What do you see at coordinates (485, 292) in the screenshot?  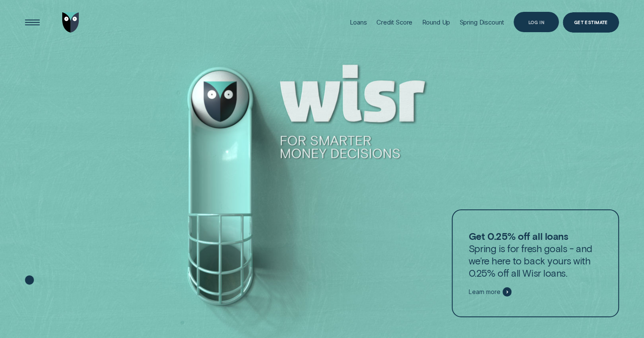 I see `span: Learn more` at bounding box center [485, 292].